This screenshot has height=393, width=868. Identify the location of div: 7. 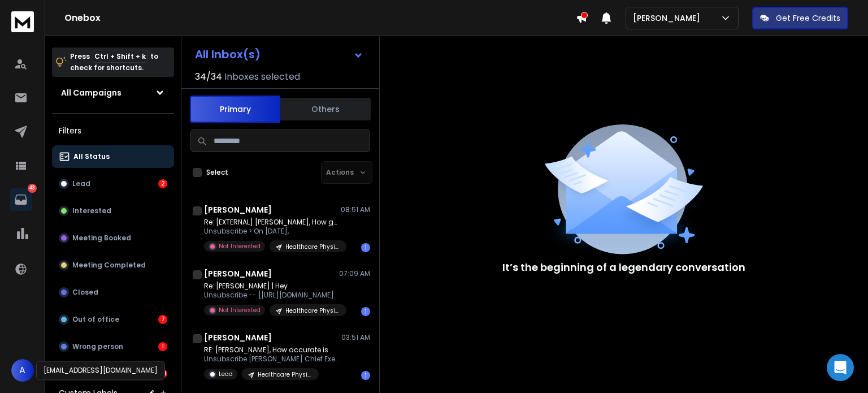
(163, 319).